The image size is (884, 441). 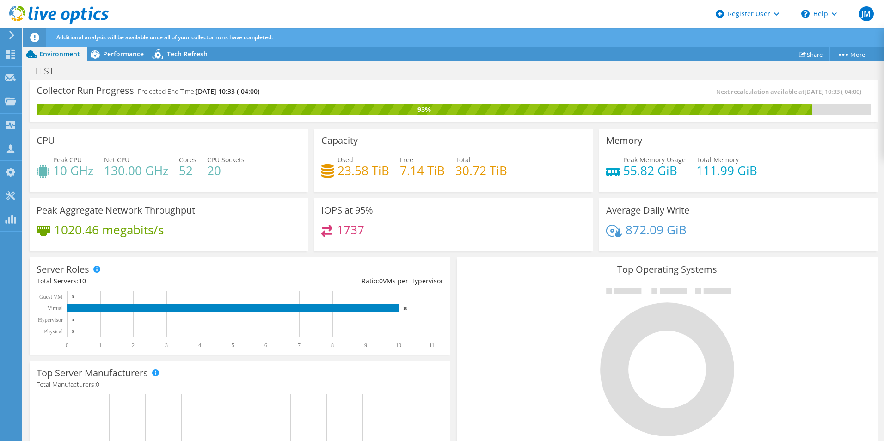 I want to click on text: 2, so click(x=133, y=345).